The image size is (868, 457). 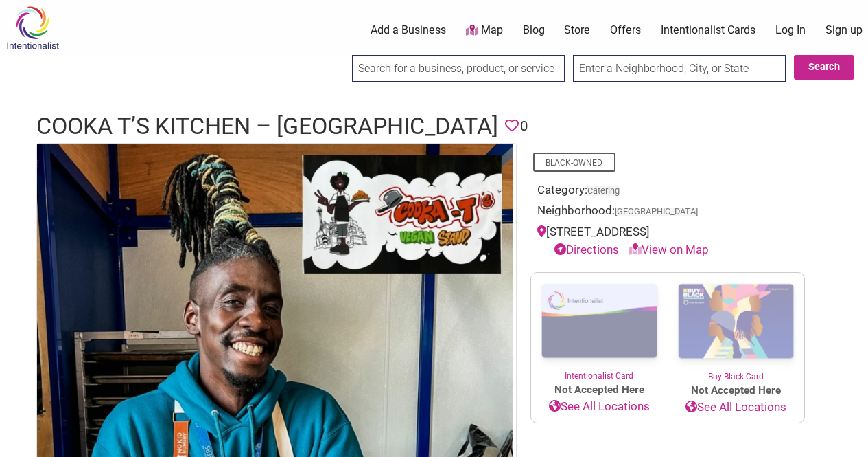 I want to click on span: You must be logged in to save favorites., so click(x=512, y=126).